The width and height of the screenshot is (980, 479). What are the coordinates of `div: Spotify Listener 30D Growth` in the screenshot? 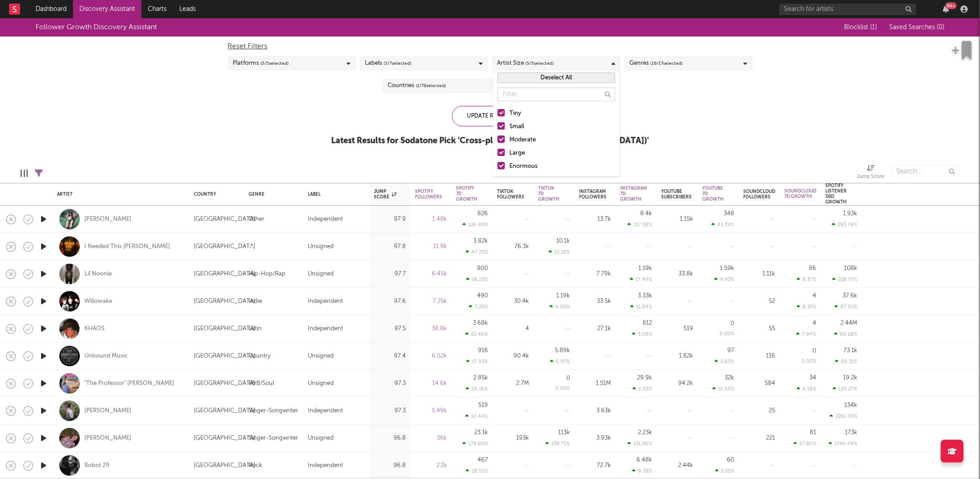 It's located at (836, 194).